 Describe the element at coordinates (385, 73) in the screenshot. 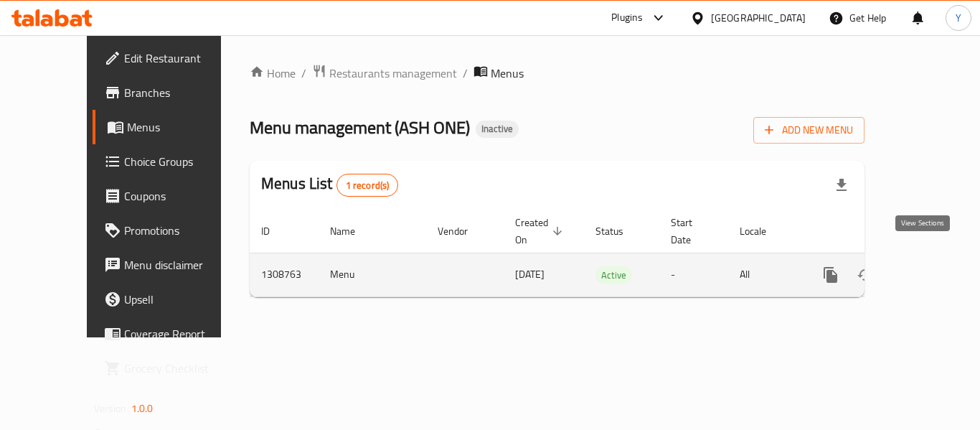

I see `a: Restaurants management` at that location.